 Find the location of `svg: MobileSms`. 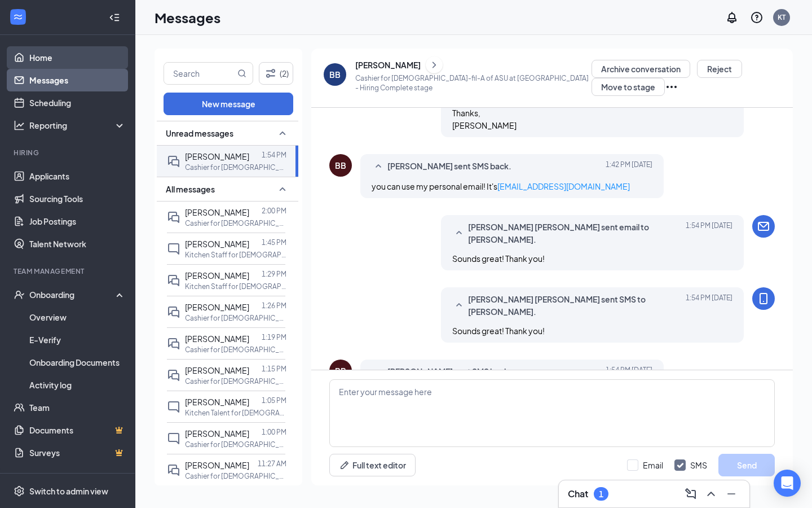

svg: MobileSms is located at coordinates (763, 299).